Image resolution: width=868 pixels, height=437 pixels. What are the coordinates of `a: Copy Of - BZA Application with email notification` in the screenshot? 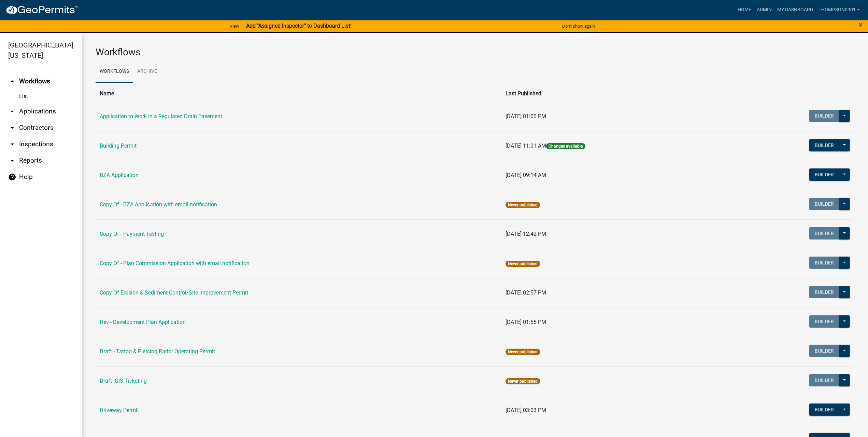 It's located at (159, 204).